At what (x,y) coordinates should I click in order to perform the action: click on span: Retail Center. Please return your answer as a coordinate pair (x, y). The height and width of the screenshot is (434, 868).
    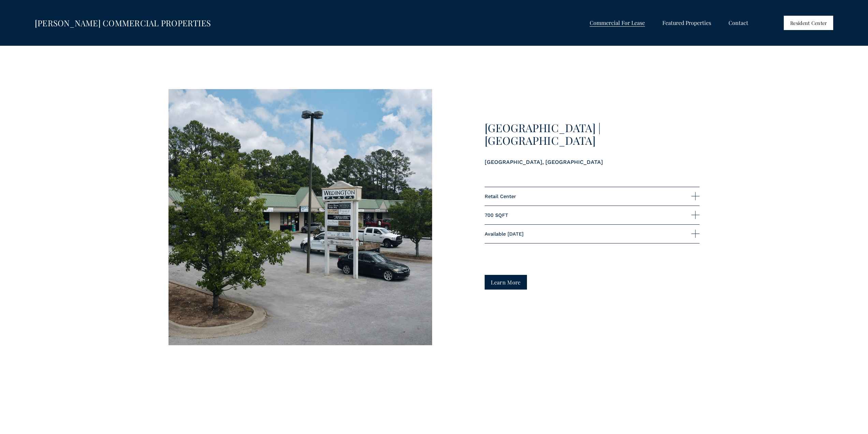
    Looking at the image, I should click on (588, 196).